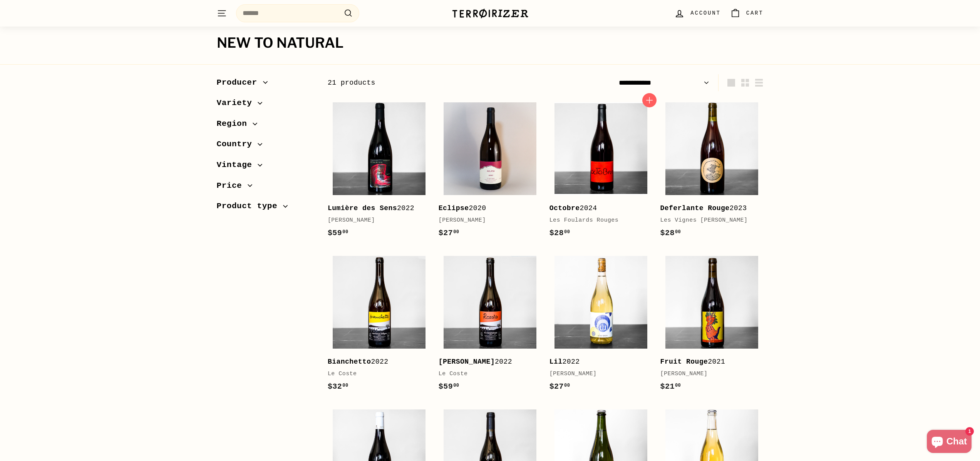 The height and width of the screenshot is (461, 980). What do you see at coordinates (349, 362) in the screenshot?
I see `b: Bianchetto` at bounding box center [349, 362].